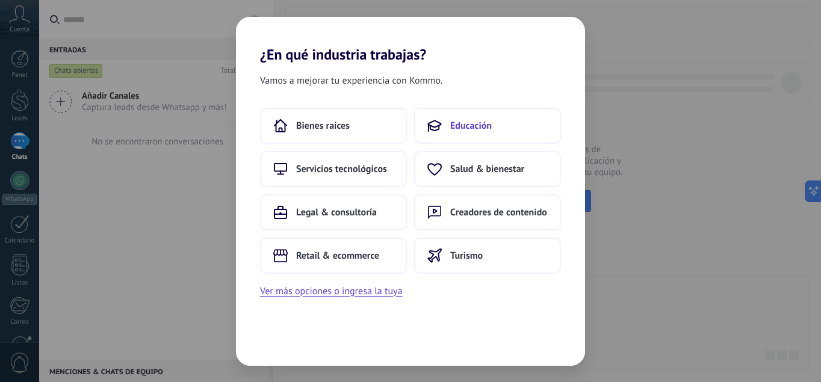  What do you see at coordinates (498, 213) in the screenshot?
I see `span: Creadores de contenido` at bounding box center [498, 213].